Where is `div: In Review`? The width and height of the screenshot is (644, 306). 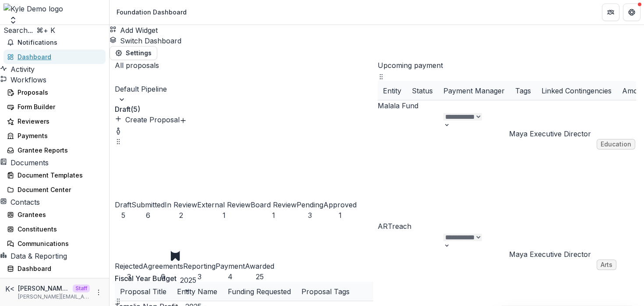
div: In Review is located at coordinates (181, 205).